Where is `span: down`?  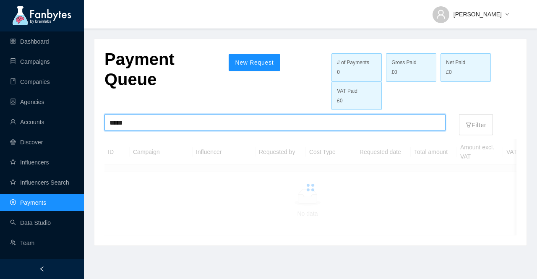 span: down is located at coordinates (508, 15).